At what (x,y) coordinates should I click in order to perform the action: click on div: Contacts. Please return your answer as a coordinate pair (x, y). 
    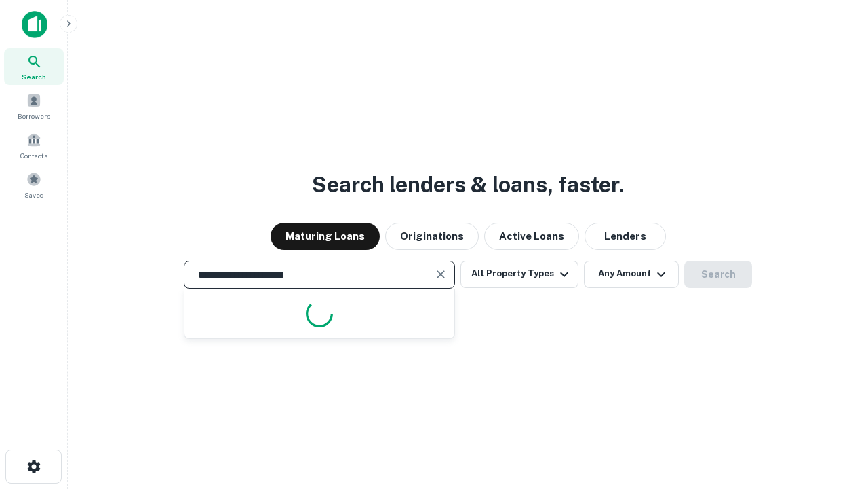
    Looking at the image, I should click on (34, 145).